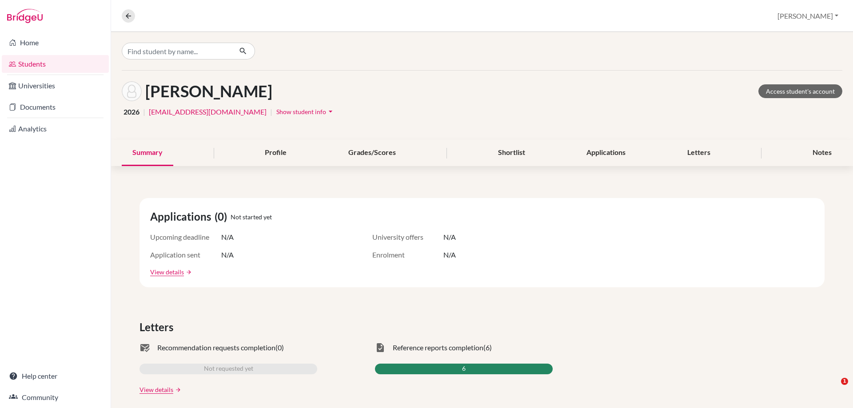 This screenshot has height=408, width=853. I want to click on div: Letters, so click(699, 153).